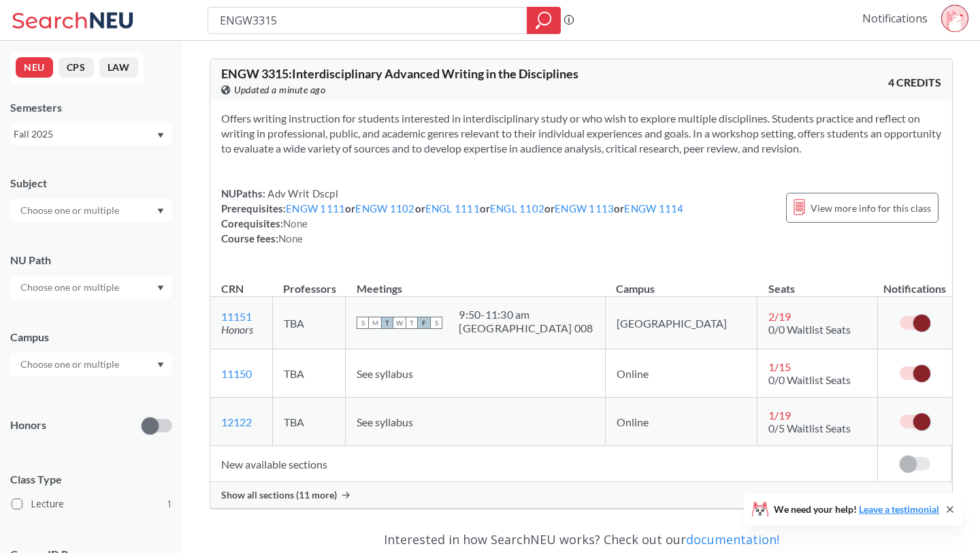  Describe the element at coordinates (779, 366) in the screenshot. I see `span: 1 / 15` at that location.